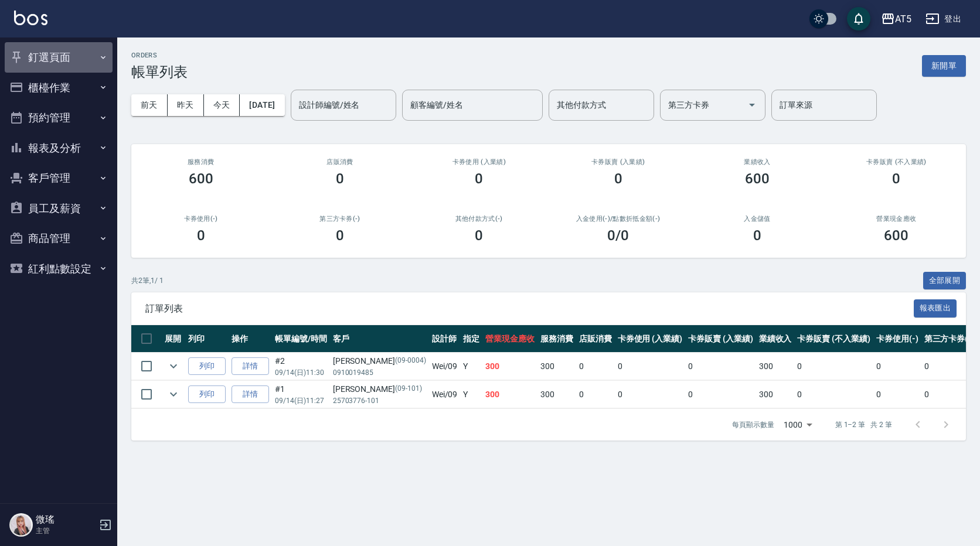 The width and height of the screenshot is (980, 546). Describe the element at coordinates (301, 366) in the screenshot. I see `td: #2` at that location.